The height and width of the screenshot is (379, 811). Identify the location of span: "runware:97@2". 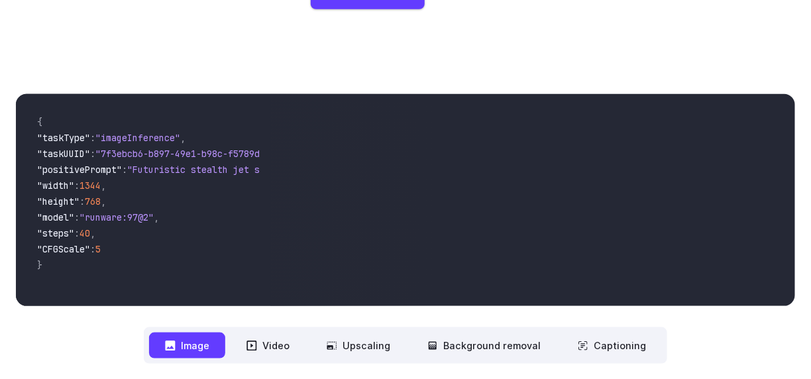
(117, 217).